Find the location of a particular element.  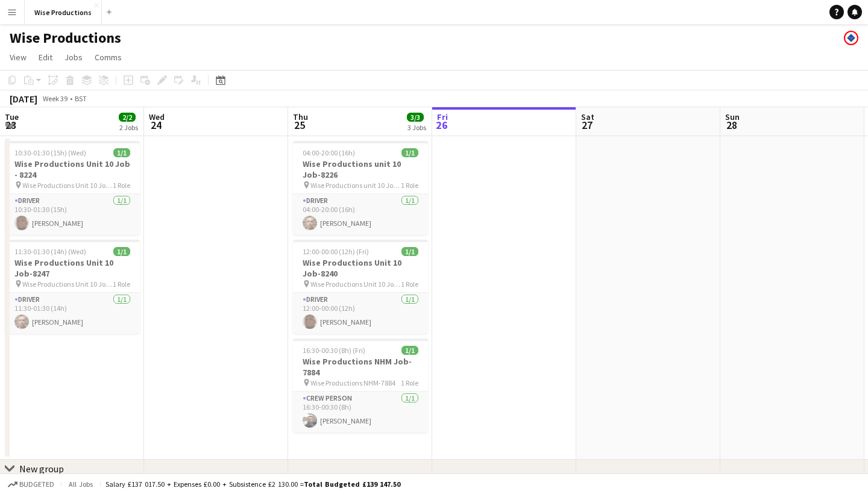

app-job-card: 10:30-01:30 (15h) (Wed)1/1Wise Productions Unit 10 Job - 8224 Wise Productions Unit 10 Job-82241 ... is located at coordinates (72, 188).